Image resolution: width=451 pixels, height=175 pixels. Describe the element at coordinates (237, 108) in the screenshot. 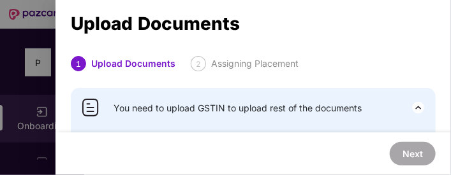

I see `span: You need to upload GSTIN to upload rest of the documents` at that location.